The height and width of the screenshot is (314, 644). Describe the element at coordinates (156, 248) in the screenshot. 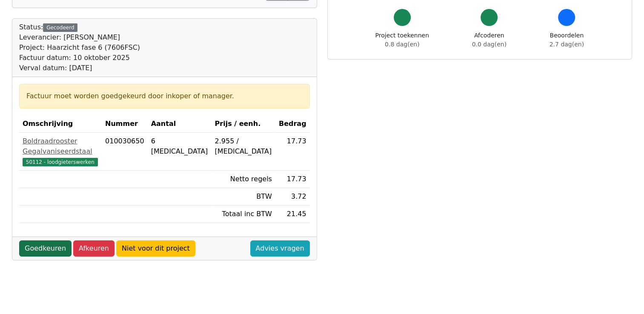

I see `a: Niet voor dit project` at that location.